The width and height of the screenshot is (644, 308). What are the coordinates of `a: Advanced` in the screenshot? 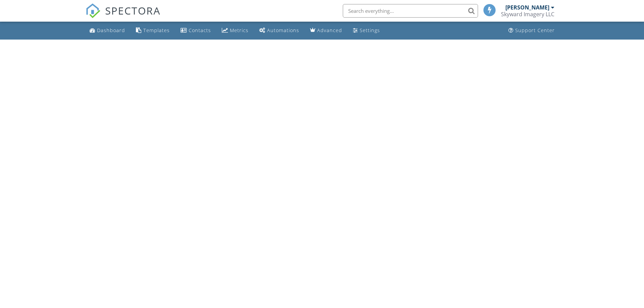 It's located at (326, 30).